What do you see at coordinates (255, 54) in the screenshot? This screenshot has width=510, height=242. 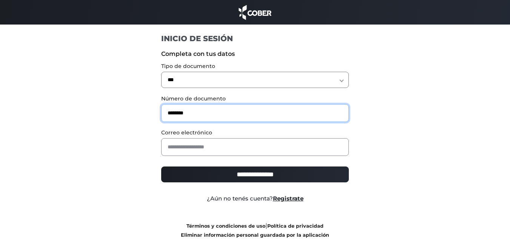 I see `label: Completa con tus datos` at bounding box center [255, 54].